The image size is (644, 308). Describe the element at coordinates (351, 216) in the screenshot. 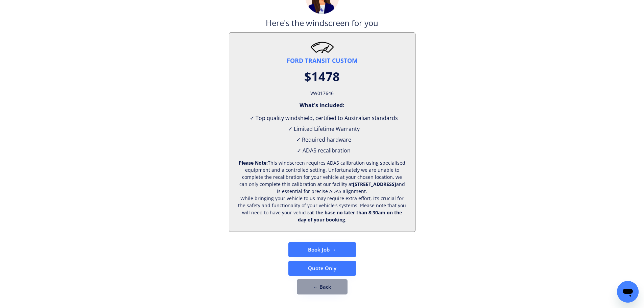

I see `strong: at the base no later than 8:30am on the day of your booking` at that location.